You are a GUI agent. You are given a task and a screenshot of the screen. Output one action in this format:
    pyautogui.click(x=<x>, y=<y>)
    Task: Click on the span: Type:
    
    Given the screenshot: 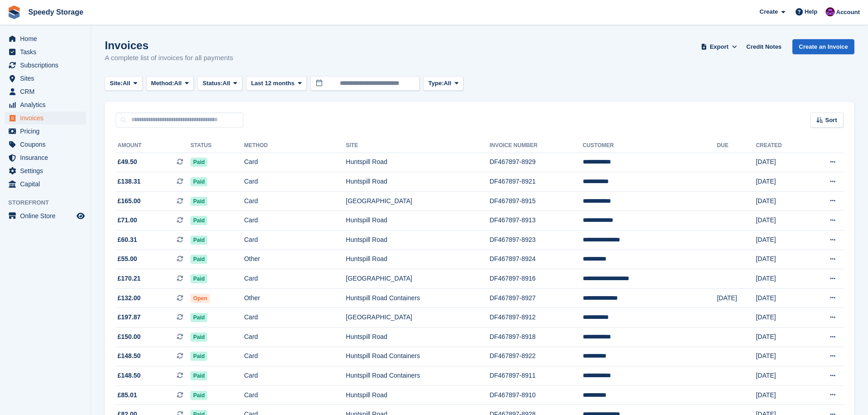 What is the action you would take?
    pyautogui.click(x=436, y=84)
    